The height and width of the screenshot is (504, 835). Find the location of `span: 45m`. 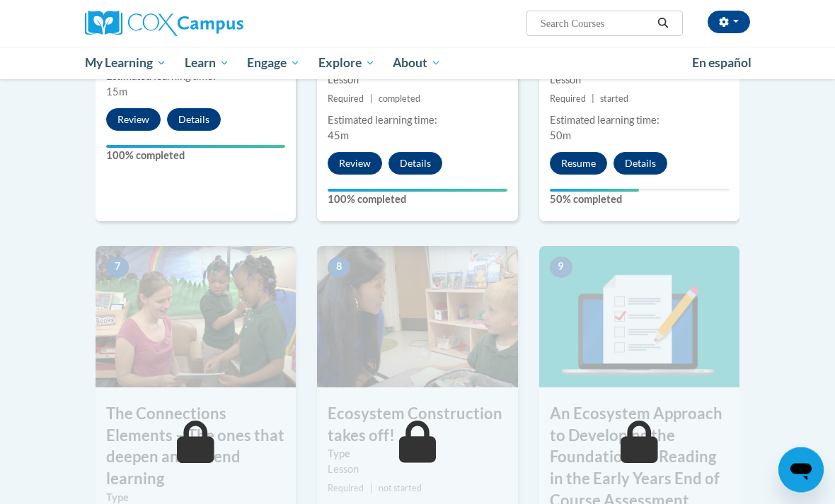

span: 45m is located at coordinates (338, 135).